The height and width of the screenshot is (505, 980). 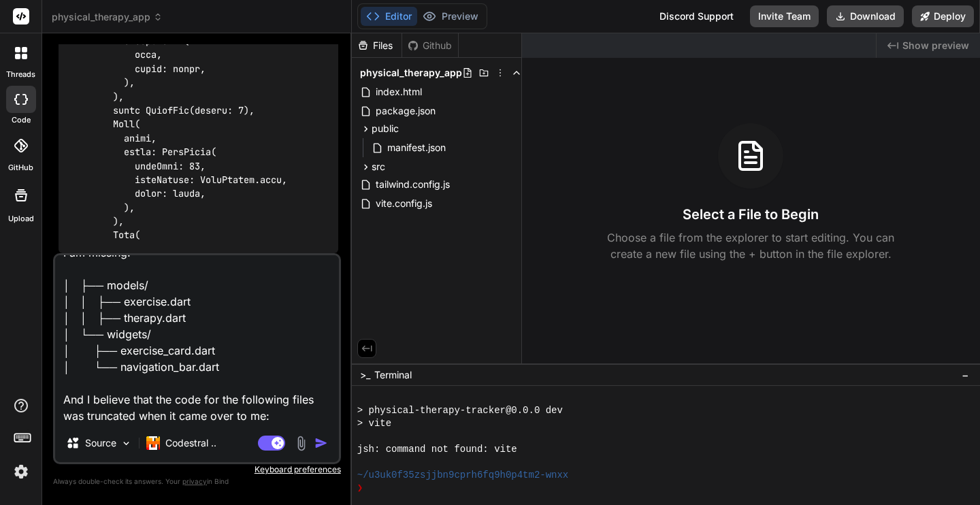 I want to click on span: Terminal, so click(x=392, y=375).